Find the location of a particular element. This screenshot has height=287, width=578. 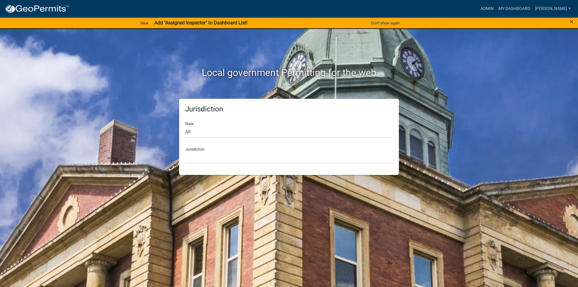

a: My Dashboard is located at coordinates (514, 9).